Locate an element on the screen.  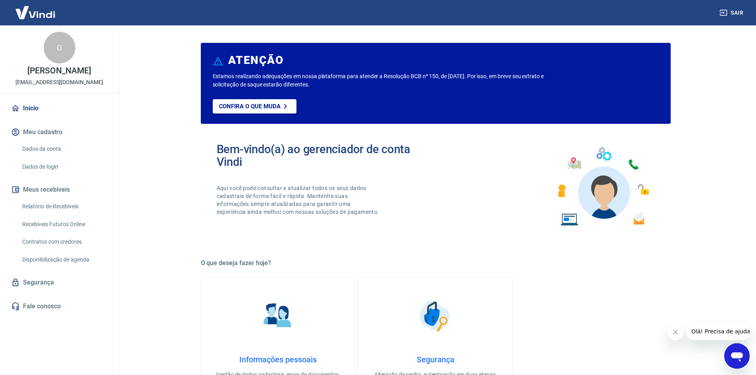
h6: ATENÇÃO is located at coordinates (256, 60).